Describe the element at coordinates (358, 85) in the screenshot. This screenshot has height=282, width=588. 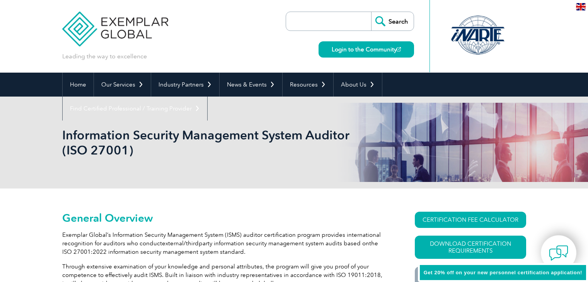
I see `a: About Us` at that location.